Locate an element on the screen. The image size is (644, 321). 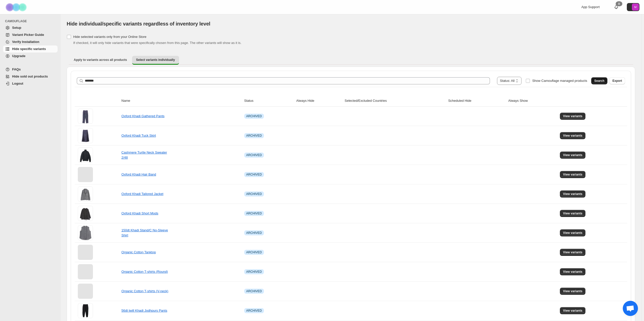
span: Show Camouflage managed products is located at coordinates (560, 81).